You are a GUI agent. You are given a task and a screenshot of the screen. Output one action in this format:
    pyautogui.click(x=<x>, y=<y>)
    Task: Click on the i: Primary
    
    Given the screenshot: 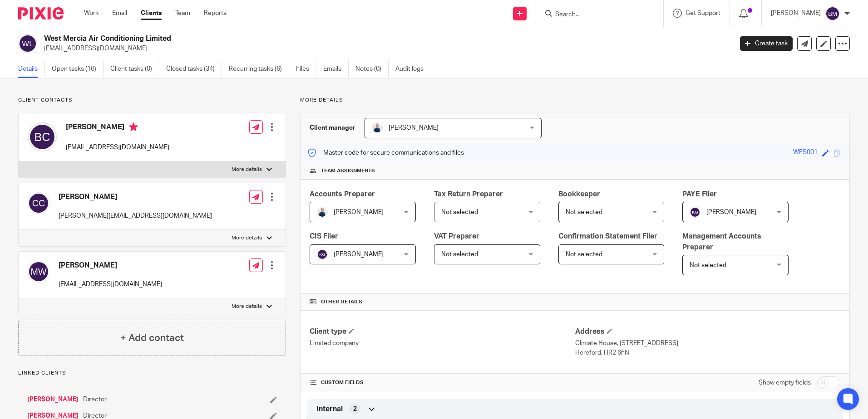 What is the action you would take?
    pyautogui.click(x=133, y=127)
    